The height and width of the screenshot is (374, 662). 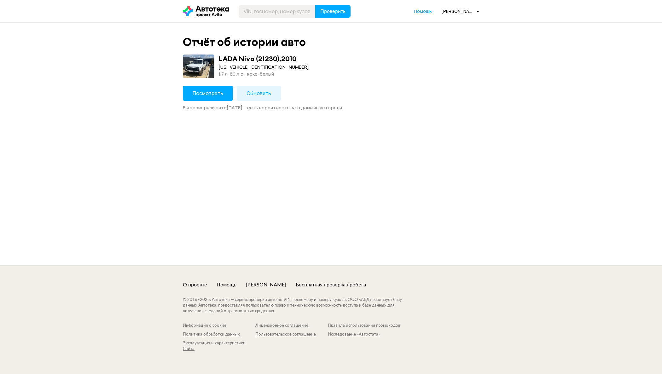 What do you see at coordinates (333, 11) in the screenshot?
I see `span: Проверить` at bounding box center [333, 11].